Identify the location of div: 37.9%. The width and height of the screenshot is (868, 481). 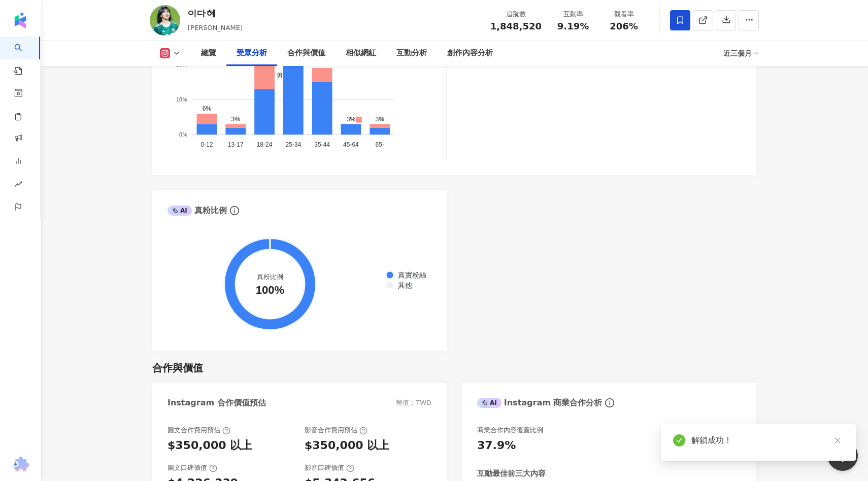
(497, 446).